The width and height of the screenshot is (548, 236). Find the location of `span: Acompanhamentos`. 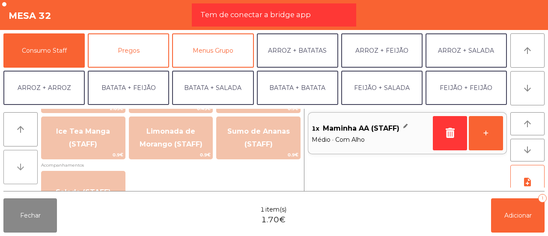

span: Acompanhamentos is located at coordinates (171, 165).